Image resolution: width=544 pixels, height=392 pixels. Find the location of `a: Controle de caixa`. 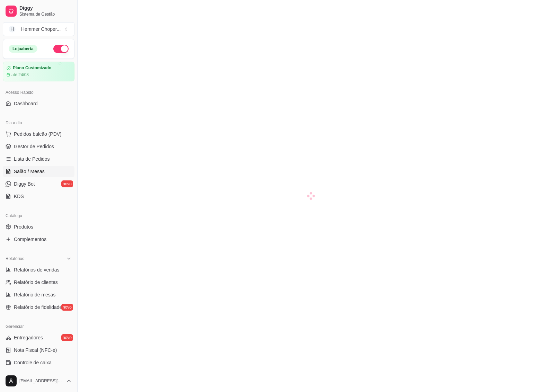

a: Controle de caixa is located at coordinates (39, 363).